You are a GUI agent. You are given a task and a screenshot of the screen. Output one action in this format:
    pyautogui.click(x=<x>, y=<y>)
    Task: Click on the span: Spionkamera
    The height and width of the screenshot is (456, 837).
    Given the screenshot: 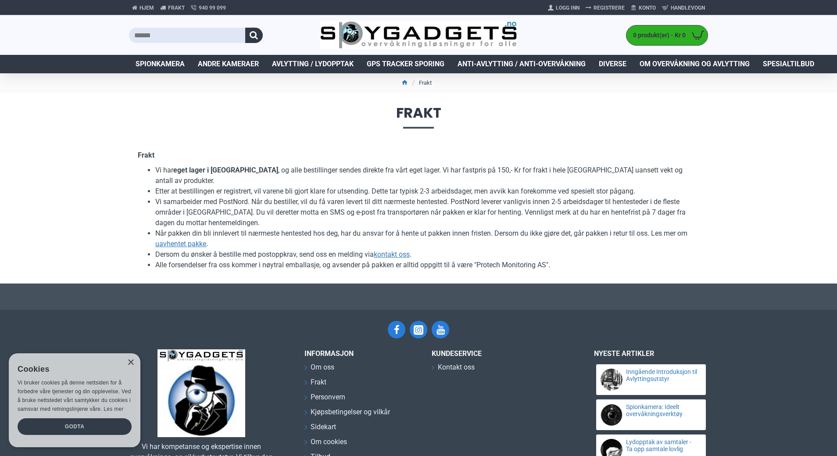 What is the action you would take?
    pyautogui.click(x=160, y=64)
    